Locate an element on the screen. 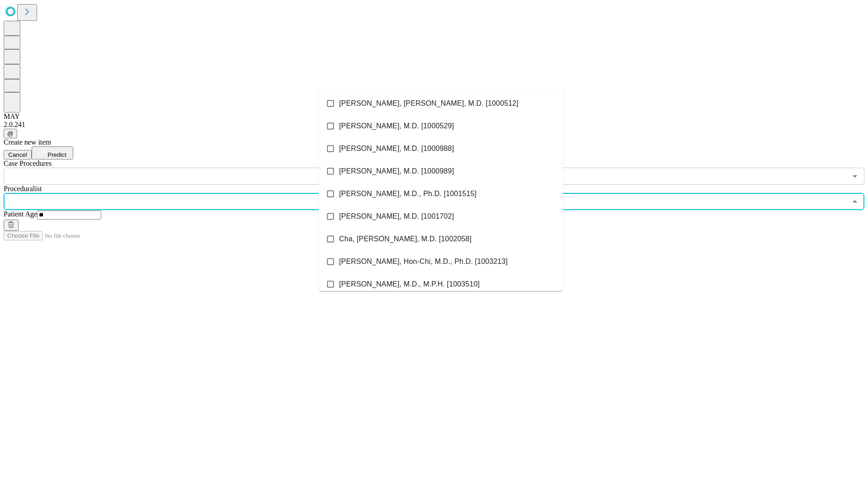  div: MAY is located at coordinates (434, 116).